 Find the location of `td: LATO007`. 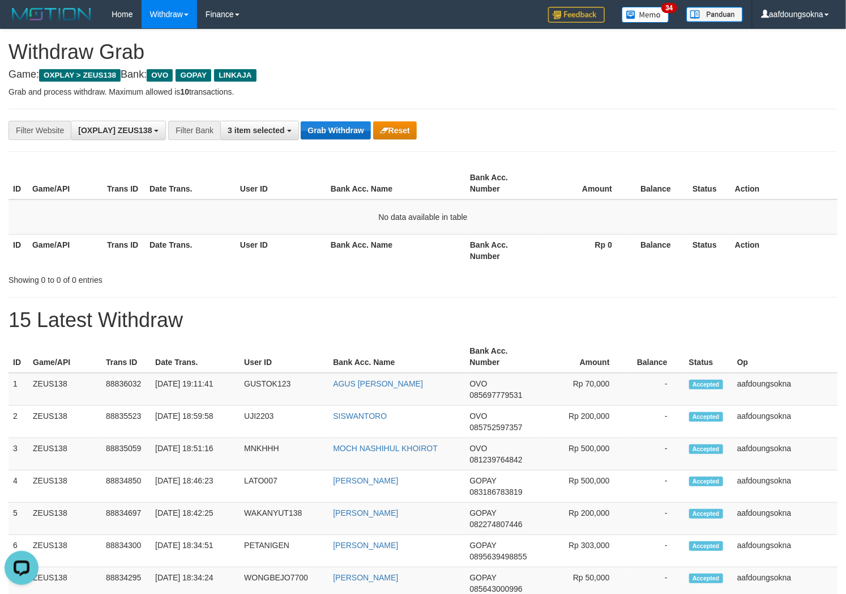

td: LATO007 is located at coordinates (284, 486).